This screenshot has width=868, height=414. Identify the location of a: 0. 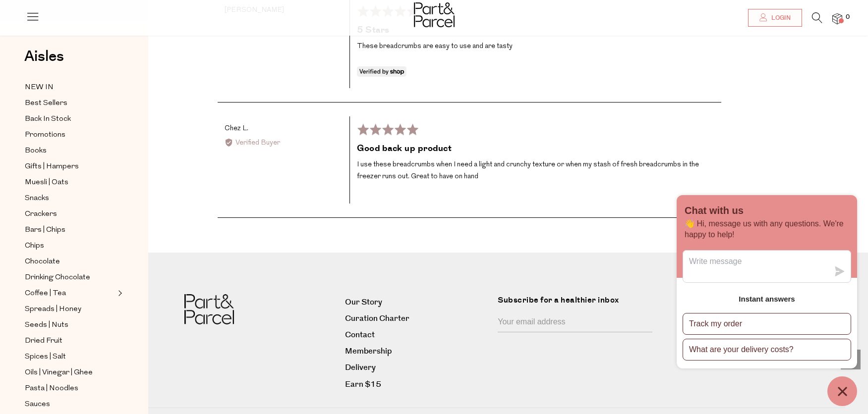
(837, 19).